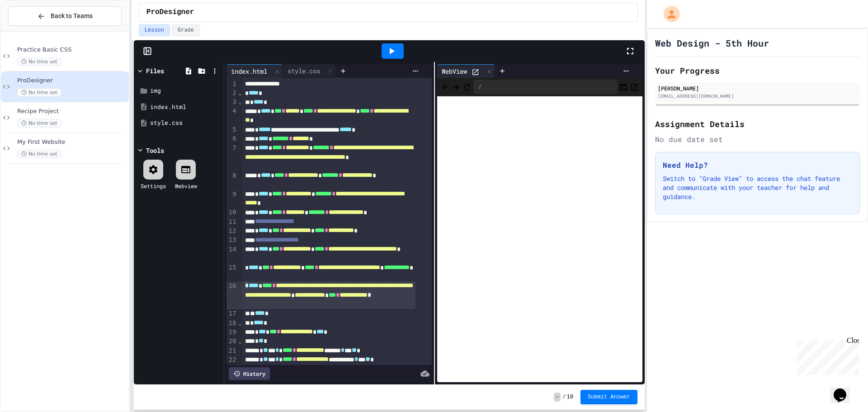  I want to click on span: Forward, so click(456, 86).